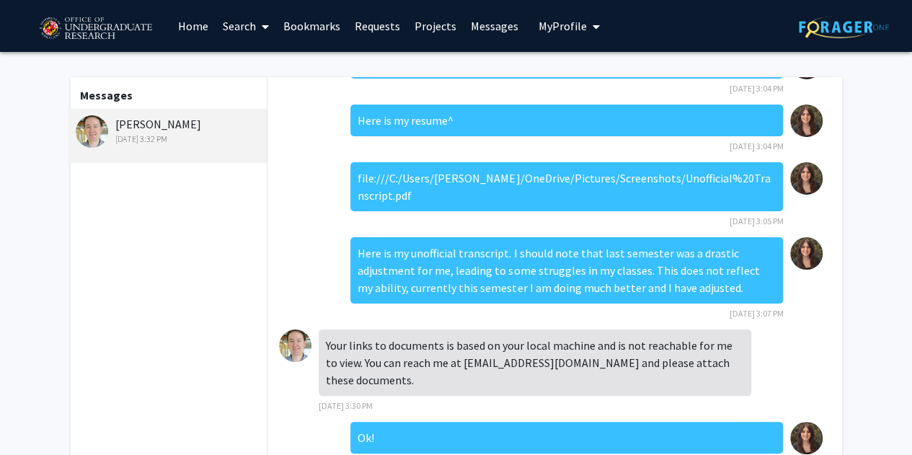  I want to click on a: Bookmarks, so click(311, 26).